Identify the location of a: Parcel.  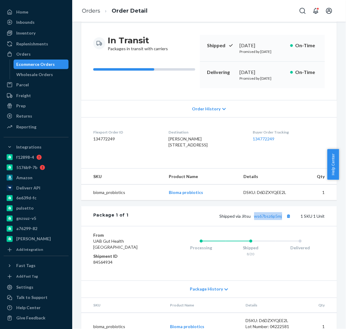
(36, 85).